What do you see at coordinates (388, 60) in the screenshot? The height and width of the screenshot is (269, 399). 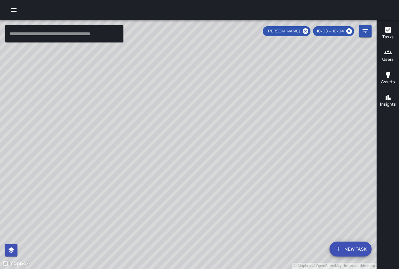 I see `h6: Users` at bounding box center [388, 60].